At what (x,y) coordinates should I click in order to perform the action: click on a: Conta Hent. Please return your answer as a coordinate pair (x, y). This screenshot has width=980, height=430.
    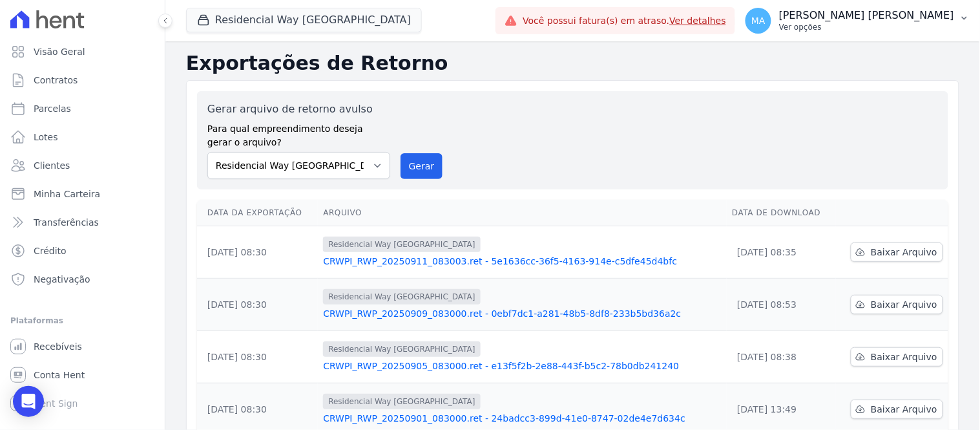
    Looking at the image, I should click on (82, 375).